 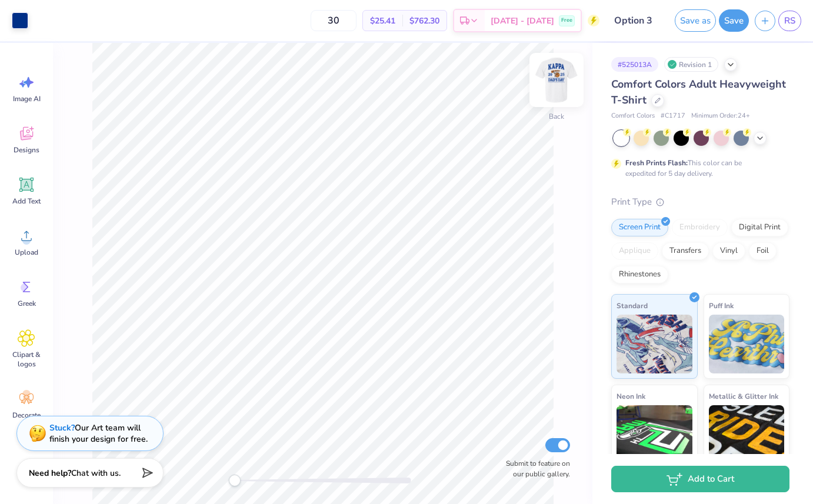 What do you see at coordinates (698, 91) in the screenshot?
I see `span: Comfort Colors Adult Heavyweight T-Shirt` at bounding box center [698, 91].